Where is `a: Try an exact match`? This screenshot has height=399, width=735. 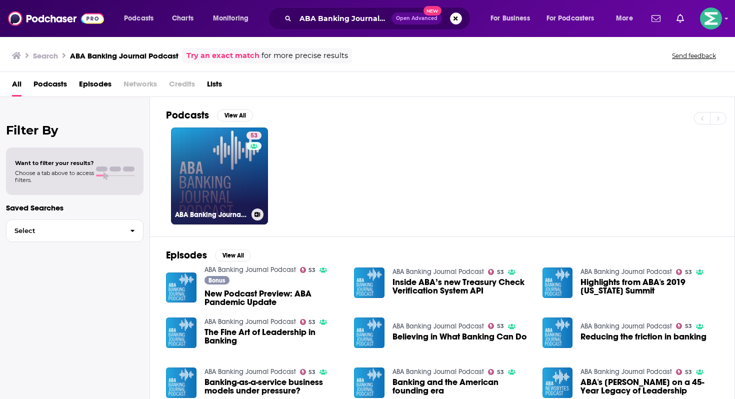
a: Try an exact match is located at coordinates (223, 56).